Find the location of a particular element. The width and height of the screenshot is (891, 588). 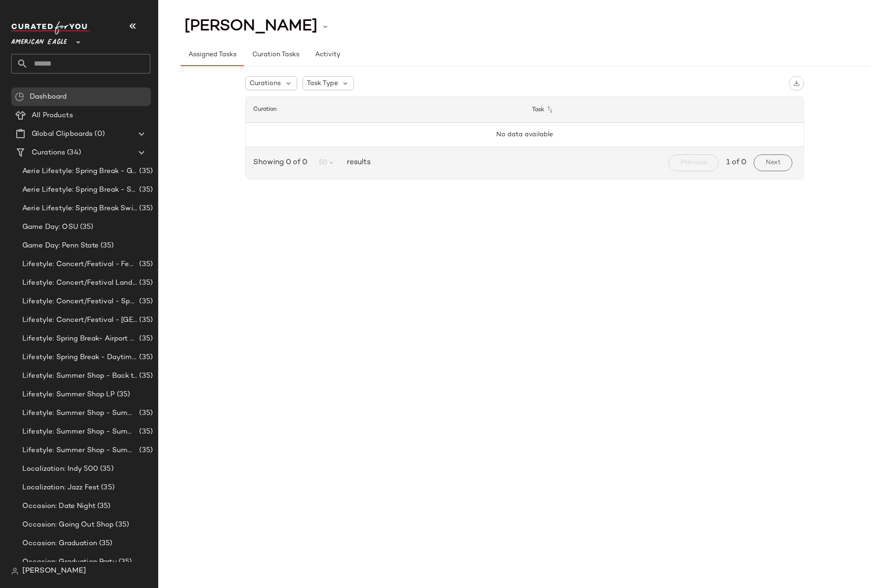

span: Lifestyle: Summer Shop - Back to School Essentials is located at coordinates (79, 376).